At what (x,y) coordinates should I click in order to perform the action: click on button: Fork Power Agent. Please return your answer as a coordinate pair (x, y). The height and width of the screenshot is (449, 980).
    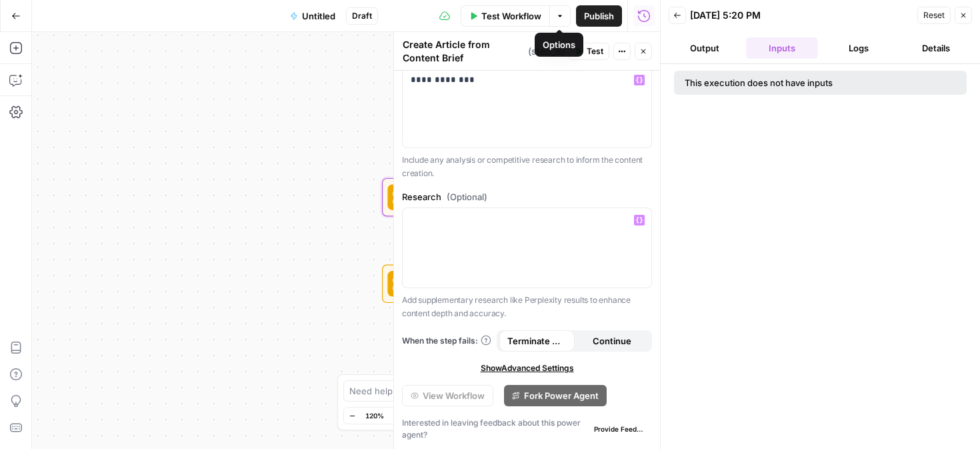
    Looking at the image, I should click on (556, 396).